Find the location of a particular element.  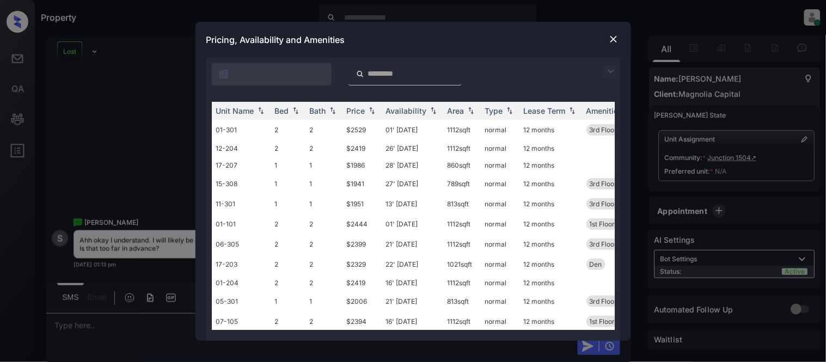

td: $2444 is located at coordinates (362, 224).